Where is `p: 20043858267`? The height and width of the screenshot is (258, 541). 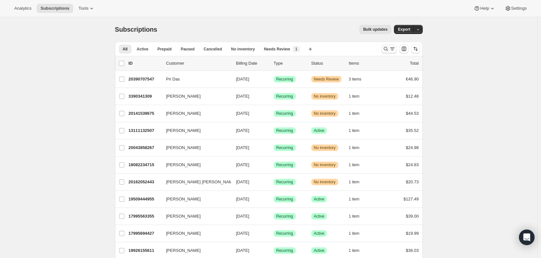 p: 20043858267 is located at coordinates (145, 148).